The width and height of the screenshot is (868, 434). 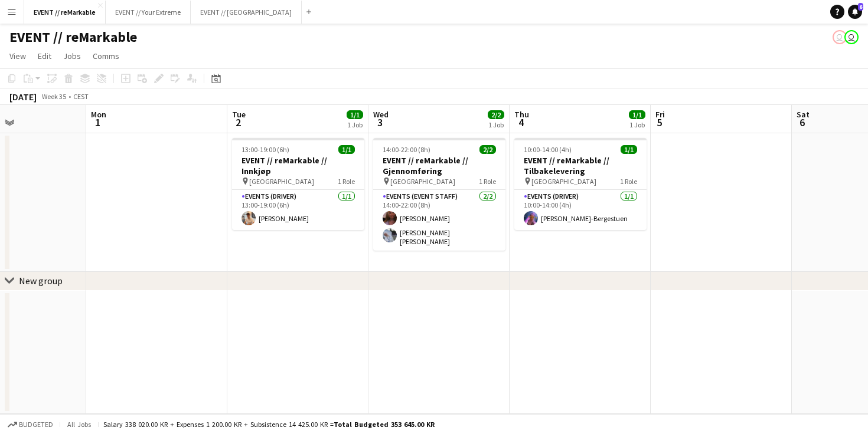 What do you see at coordinates (384, 424) in the screenshot?
I see `span: Total Budgeted 353 645.00 KR` at bounding box center [384, 424].